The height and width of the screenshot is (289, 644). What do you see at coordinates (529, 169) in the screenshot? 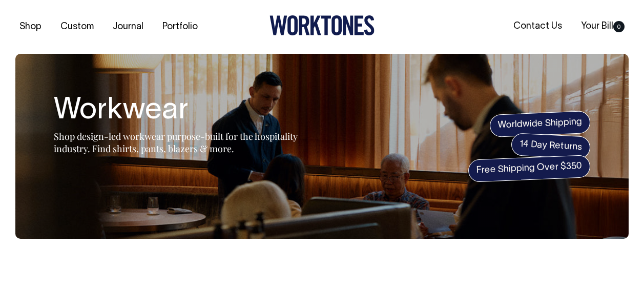
I see `span: Free Shipping Over $350` at bounding box center [529, 169].